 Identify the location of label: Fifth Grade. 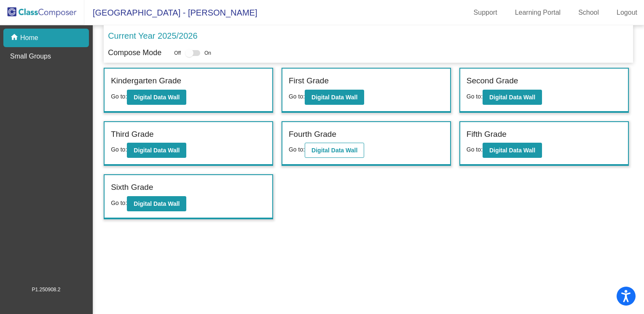
(486, 135).